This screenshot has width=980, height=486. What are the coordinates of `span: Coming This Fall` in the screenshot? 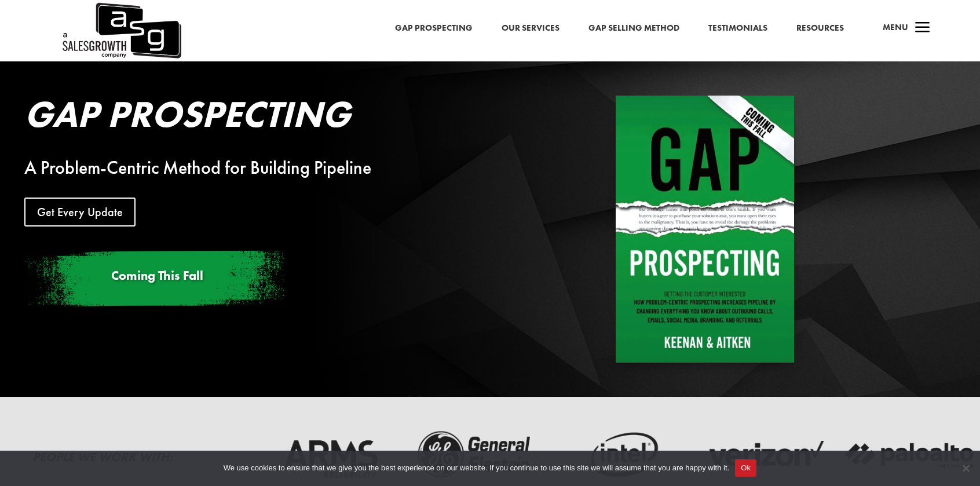 It's located at (157, 275).